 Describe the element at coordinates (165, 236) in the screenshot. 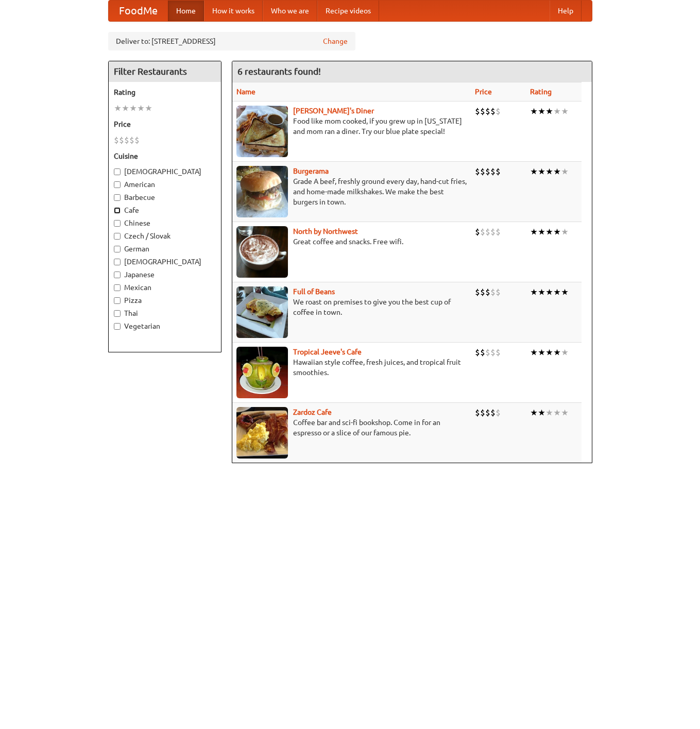

I see `label: Czech / Slovak` at that location.